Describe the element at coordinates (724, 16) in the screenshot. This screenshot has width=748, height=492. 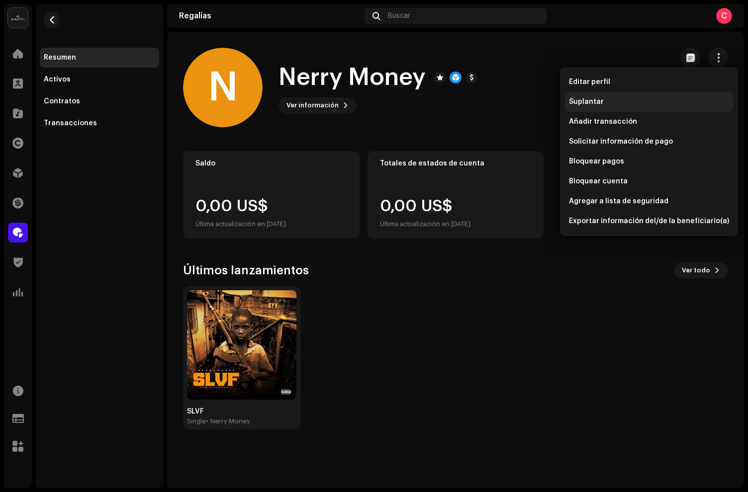
I see `div: C` at that location.